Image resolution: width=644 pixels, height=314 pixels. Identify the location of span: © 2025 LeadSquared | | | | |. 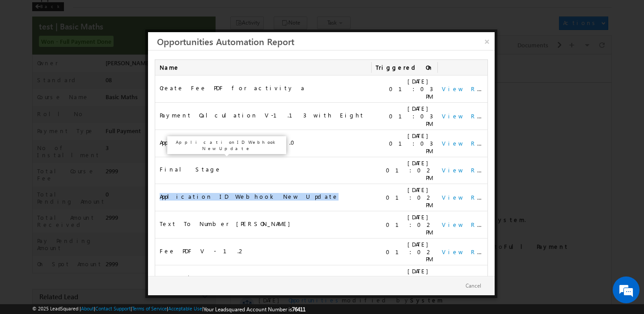
(169, 309).